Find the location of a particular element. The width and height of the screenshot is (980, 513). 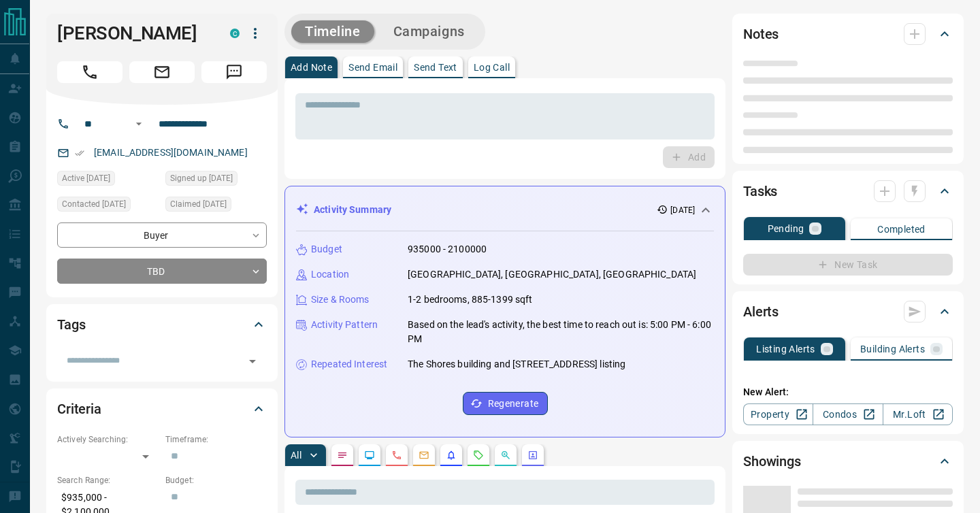

div: Buyer is located at coordinates (162, 234).